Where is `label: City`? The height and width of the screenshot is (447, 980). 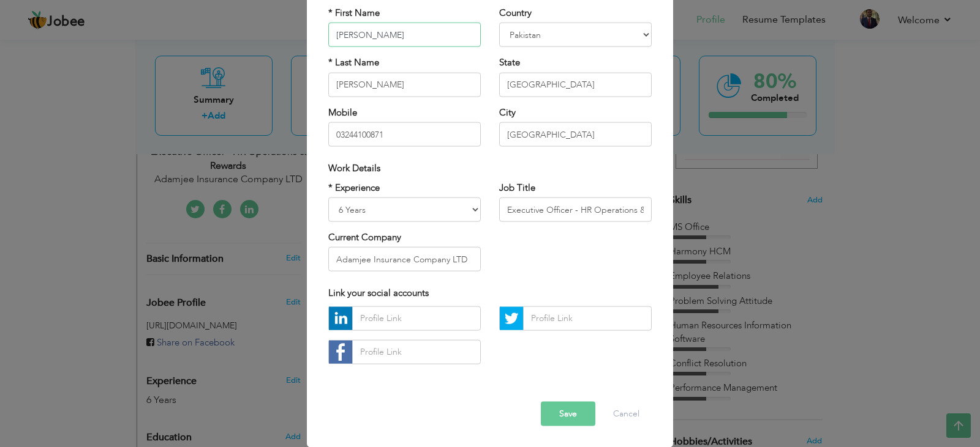
label: City is located at coordinates (507, 112).